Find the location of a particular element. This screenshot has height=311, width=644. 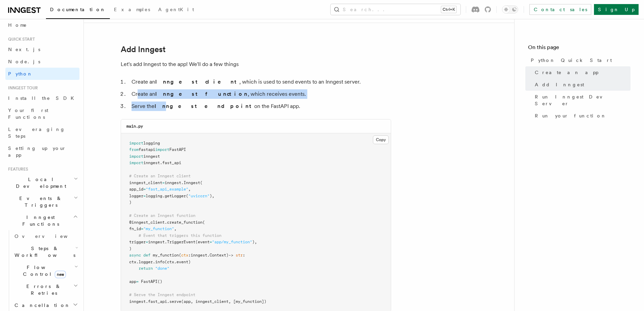

span: Quick start is located at coordinates (20, 40).